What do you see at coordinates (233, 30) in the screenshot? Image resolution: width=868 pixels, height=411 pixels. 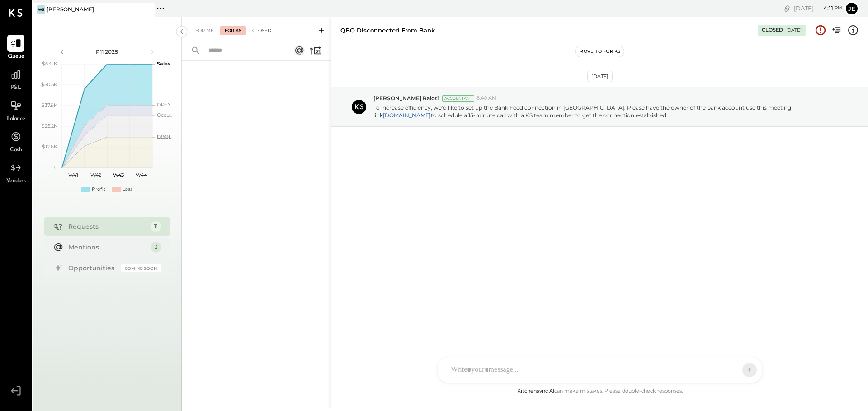 I see `div: For KS` at bounding box center [233, 30].